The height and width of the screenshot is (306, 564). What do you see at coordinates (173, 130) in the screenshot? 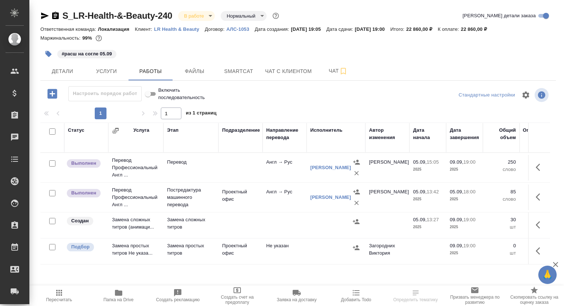
I see `div: Этап` at bounding box center [173, 130].